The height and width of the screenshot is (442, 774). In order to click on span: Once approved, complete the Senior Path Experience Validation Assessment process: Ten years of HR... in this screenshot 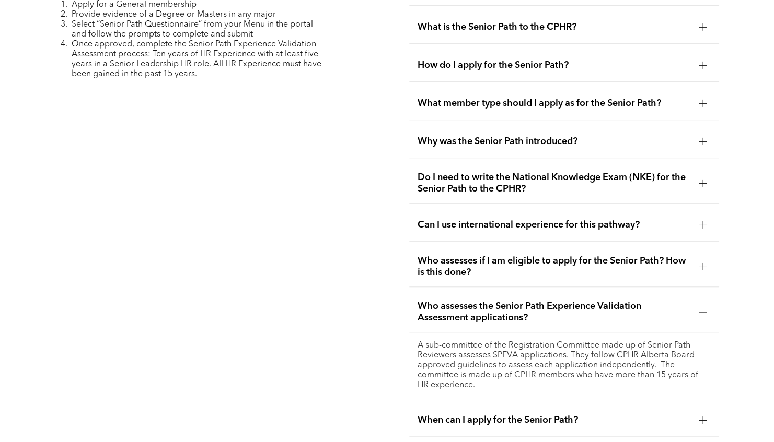, I will do `click(196, 59)`.